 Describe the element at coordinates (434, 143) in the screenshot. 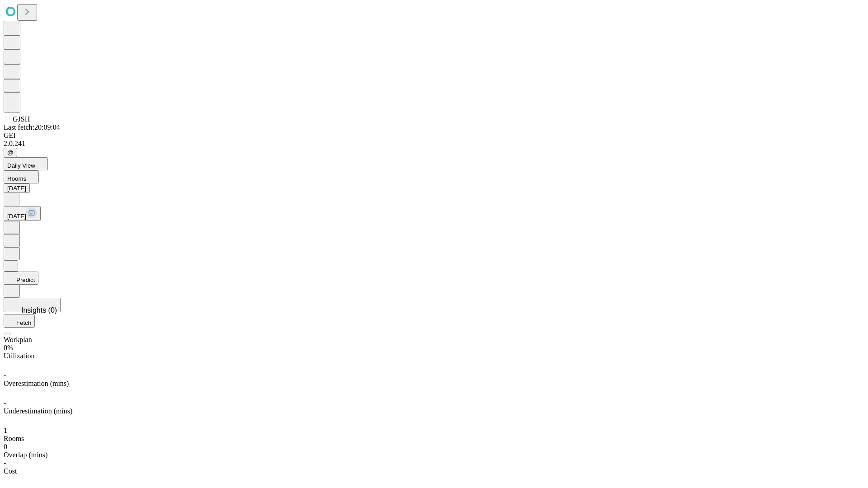

I see `div: 2.0.241` at that location.